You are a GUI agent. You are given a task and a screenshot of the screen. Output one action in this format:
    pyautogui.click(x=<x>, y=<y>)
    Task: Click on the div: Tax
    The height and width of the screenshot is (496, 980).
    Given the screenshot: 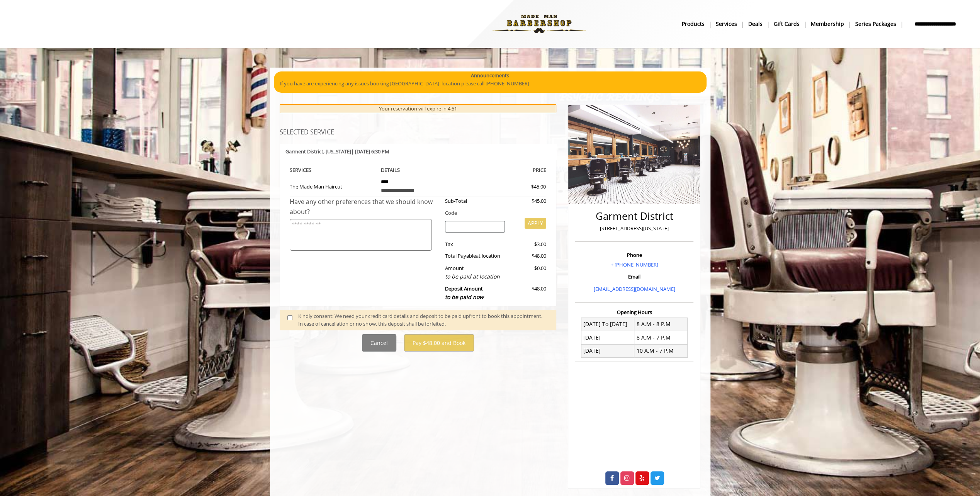 What is the action you would take?
    pyautogui.click(x=475, y=244)
    